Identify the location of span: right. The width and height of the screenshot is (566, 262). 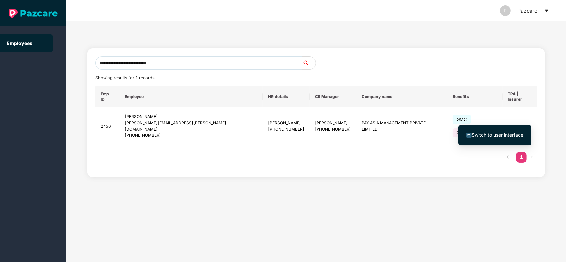
(532, 157).